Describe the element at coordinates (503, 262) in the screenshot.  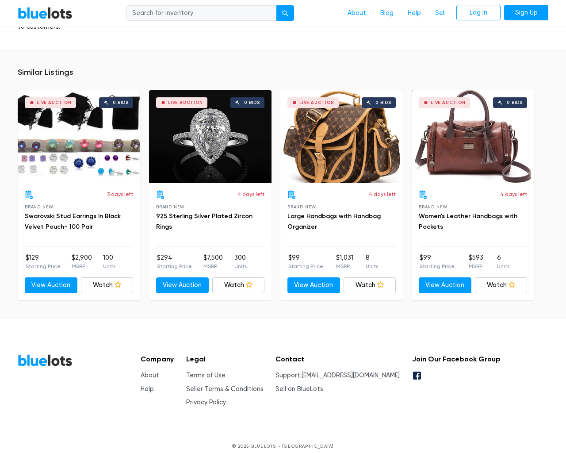
I see `li: 6` at that location.